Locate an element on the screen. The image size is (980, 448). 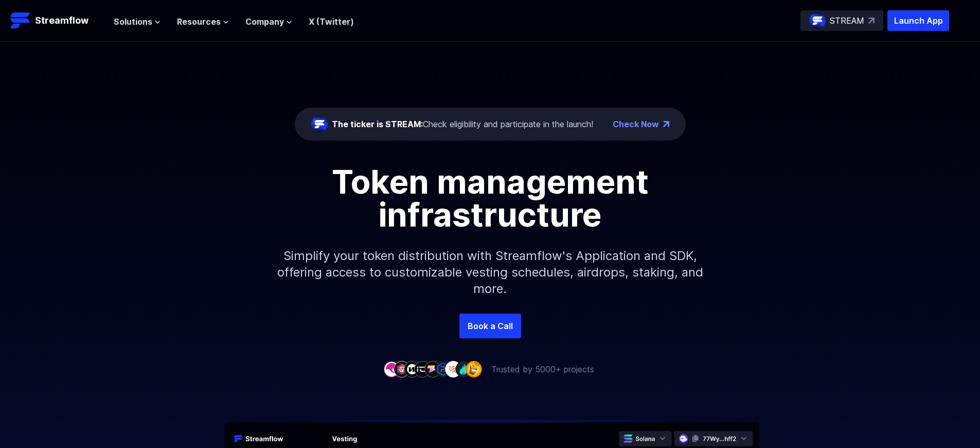
button: Company is located at coordinates (268, 21).